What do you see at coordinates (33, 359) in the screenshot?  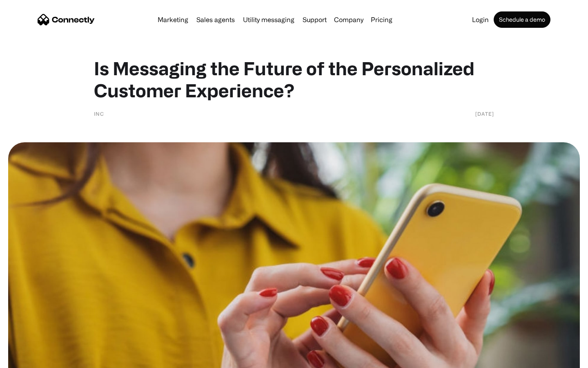 I see `ul: Language list` at bounding box center [33, 359].